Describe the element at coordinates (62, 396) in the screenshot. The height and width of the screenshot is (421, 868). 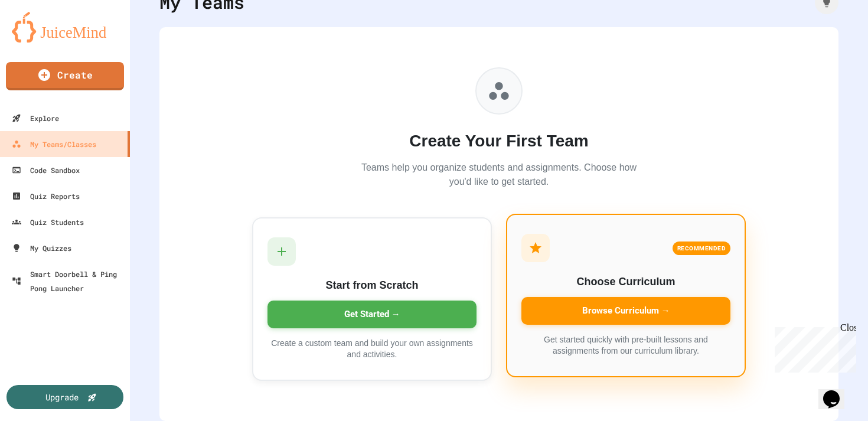
I see `div: Upgrade` at that location.